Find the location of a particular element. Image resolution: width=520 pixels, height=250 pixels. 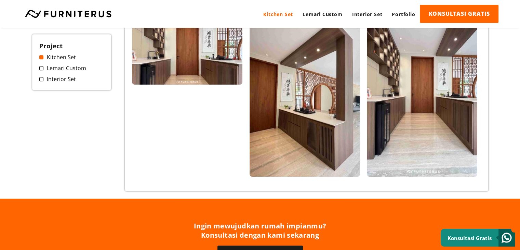

a: Portfolio is located at coordinates (403, 14).